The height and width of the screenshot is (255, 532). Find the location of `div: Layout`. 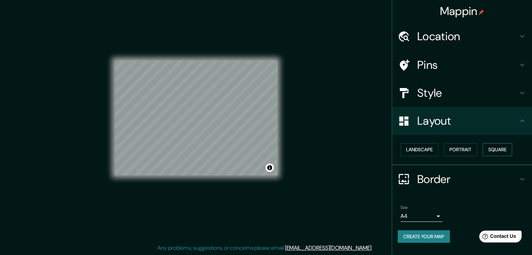

div: Layout is located at coordinates (462, 121).